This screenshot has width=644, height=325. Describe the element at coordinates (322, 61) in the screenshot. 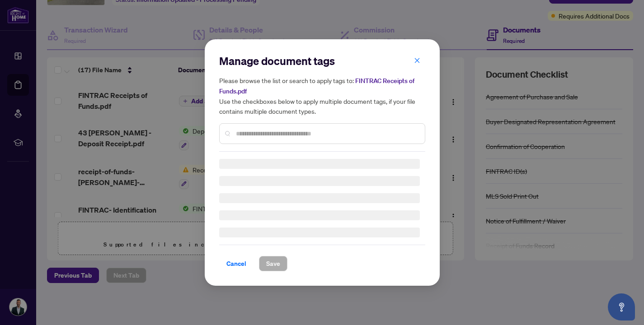

I see `h2: Manage document tags` at that location.